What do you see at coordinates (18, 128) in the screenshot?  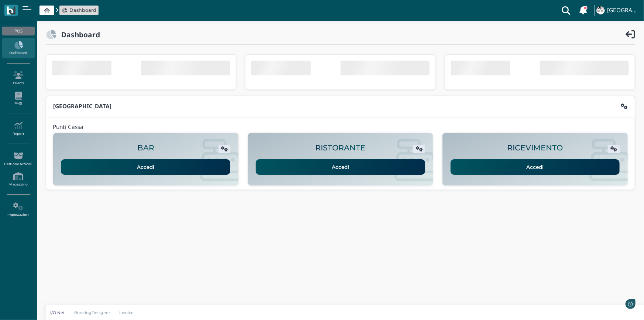 I see `a: Report` at bounding box center [18, 128].